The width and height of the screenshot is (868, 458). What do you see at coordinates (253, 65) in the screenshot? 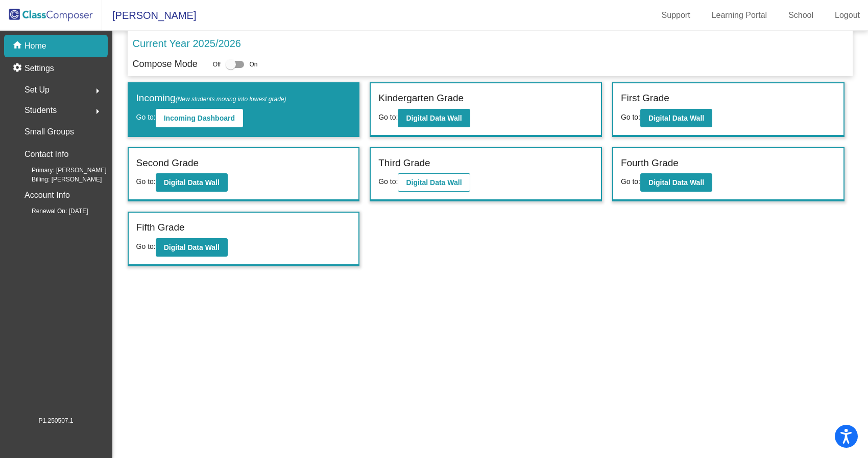
I see `span: On` at bounding box center [253, 65].